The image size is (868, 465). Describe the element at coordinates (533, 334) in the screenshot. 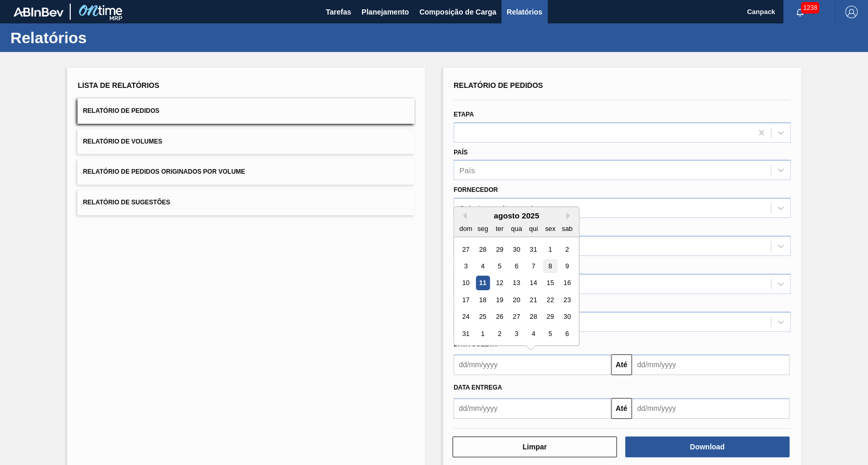

I see `div: Choose quinta-feira, 4 de setembro de 2025` at that location.